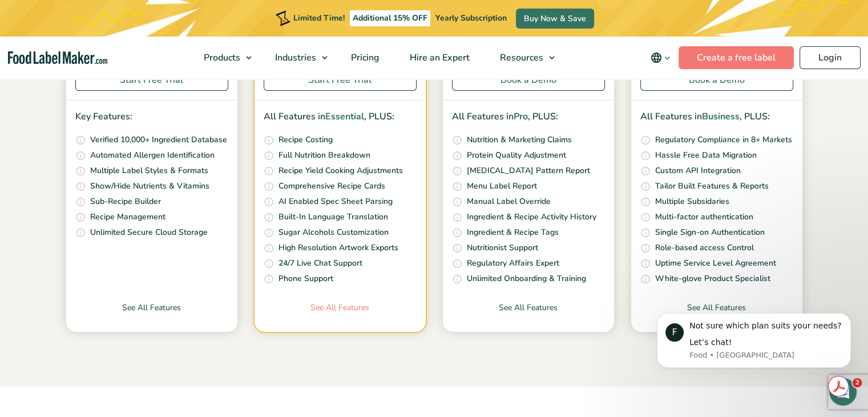 The height and width of the screenshot is (417, 868). Describe the element at coordinates (438, 58) in the screenshot. I see `span: Hire an Expert` at that location.